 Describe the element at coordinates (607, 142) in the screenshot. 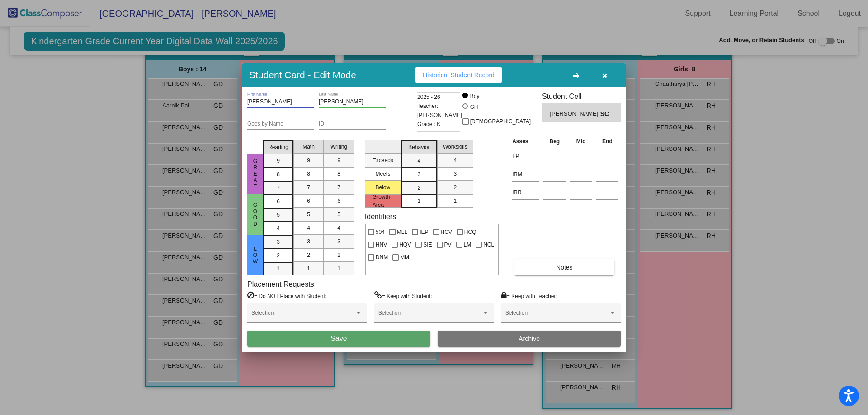

I see `th: End` at that location.